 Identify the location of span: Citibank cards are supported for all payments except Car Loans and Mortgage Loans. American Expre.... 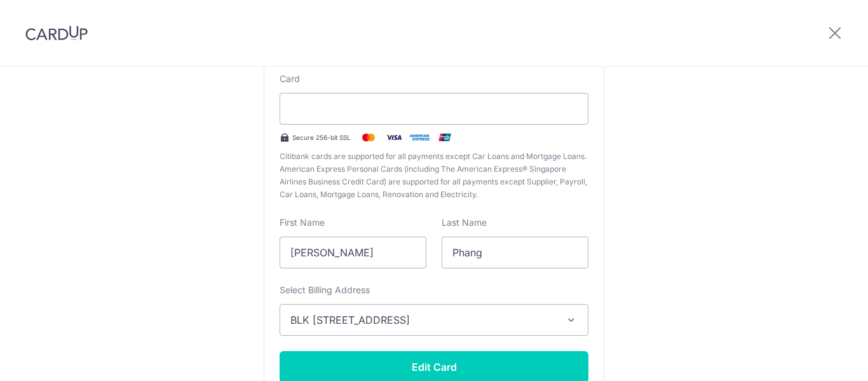
(434, 175).